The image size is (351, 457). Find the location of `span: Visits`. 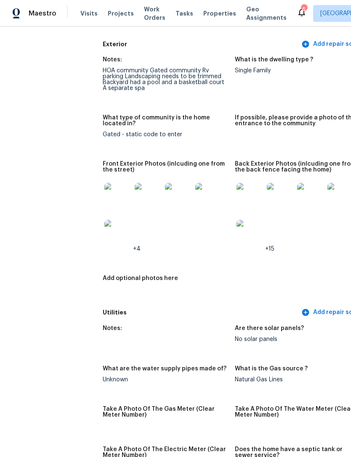

span: Visits is located at coordinates (89, 13).